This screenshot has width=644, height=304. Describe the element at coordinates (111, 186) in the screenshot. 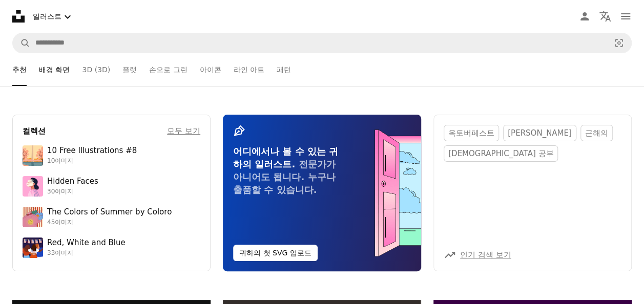

I see `a: Hidden Faces30이미지` at that location.